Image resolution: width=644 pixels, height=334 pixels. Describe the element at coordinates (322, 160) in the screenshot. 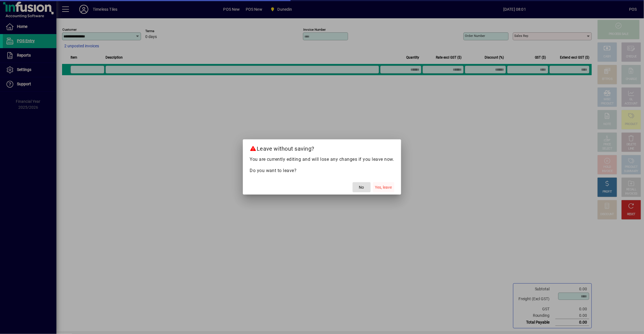

I see `p: You are currently editing and will lose any changes if you leave now.` at that location.